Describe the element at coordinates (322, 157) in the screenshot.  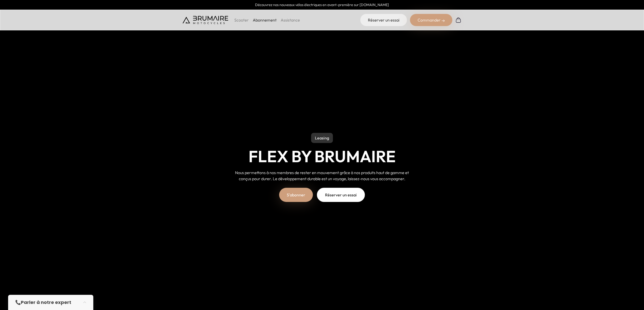
I see `h1: Flex by Brumaire` at that location.